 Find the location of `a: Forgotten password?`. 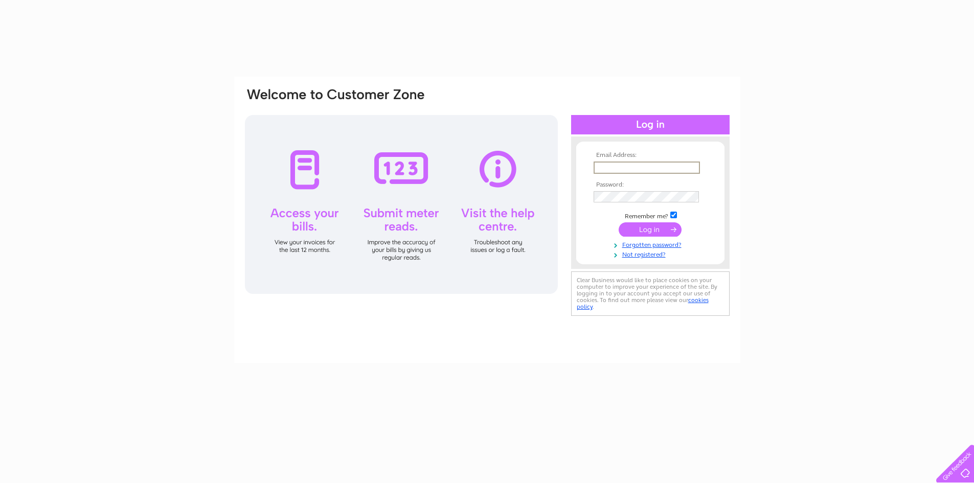

a: Forgotten password? is located at coordinates (651, 244).